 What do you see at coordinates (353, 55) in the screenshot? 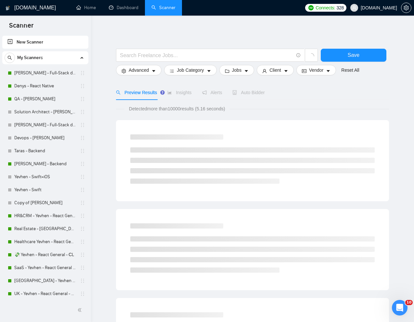
I see `button: Save` at bounding box center [353, 55].